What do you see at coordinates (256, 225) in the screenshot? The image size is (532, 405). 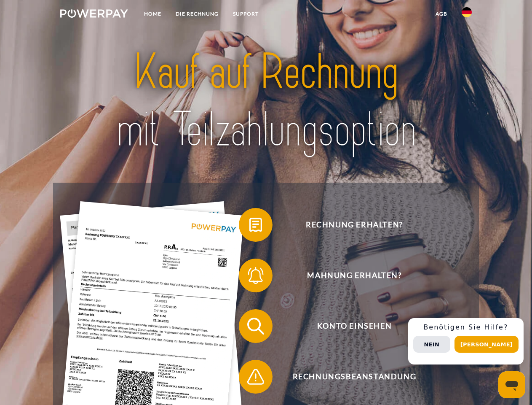 I see `img: qb_bill.svg` at bounding box center [256, 225].